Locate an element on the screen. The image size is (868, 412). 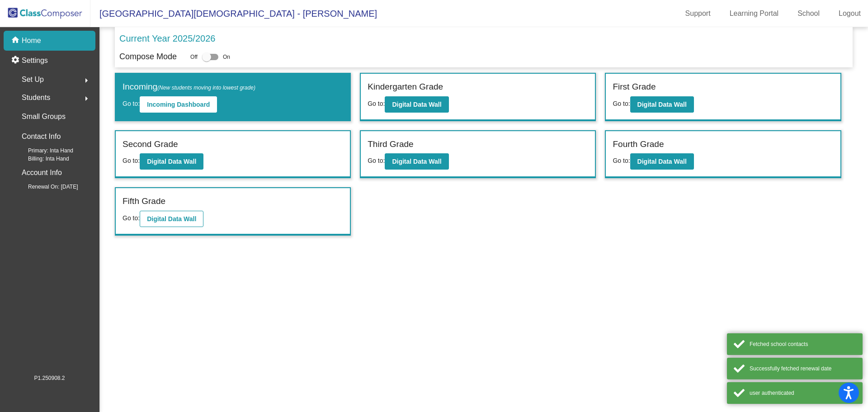
a: Support is located at coordinates (698, 13).